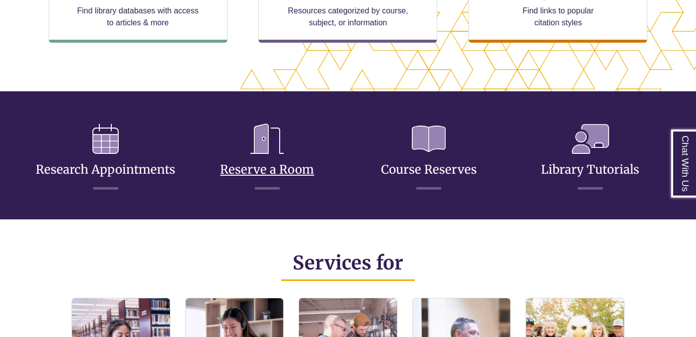 The height and width of the screenshot is (337, 696). What do you see at coordinates (348, 263) in the screenshot?
I see `span: Services for` at bounding box center [348, 263].